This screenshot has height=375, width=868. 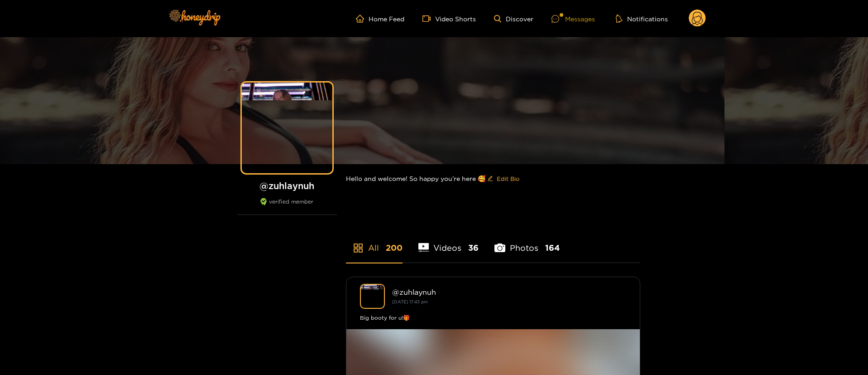 What do you see at coordinates (362, 18) in the screenshot?
I see `span: home` at bounding box center [362, 18].